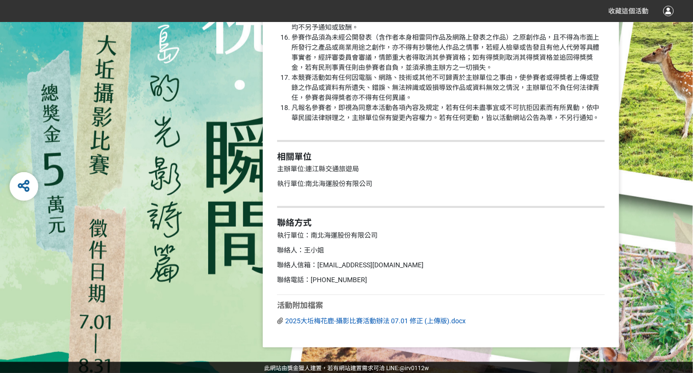 This screenshot has width=693, height=373. What do you see at coordinates (441, 306) in the screenshot?
I see `div: 活動附加檔案` at bounding box center [441, 306].